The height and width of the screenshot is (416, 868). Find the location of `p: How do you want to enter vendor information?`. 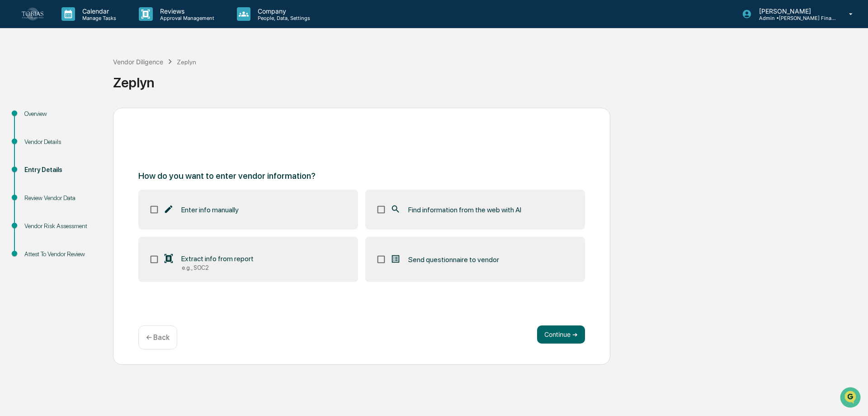

p: How do you want to enter vendor information? is located at coordinates (362, 175).